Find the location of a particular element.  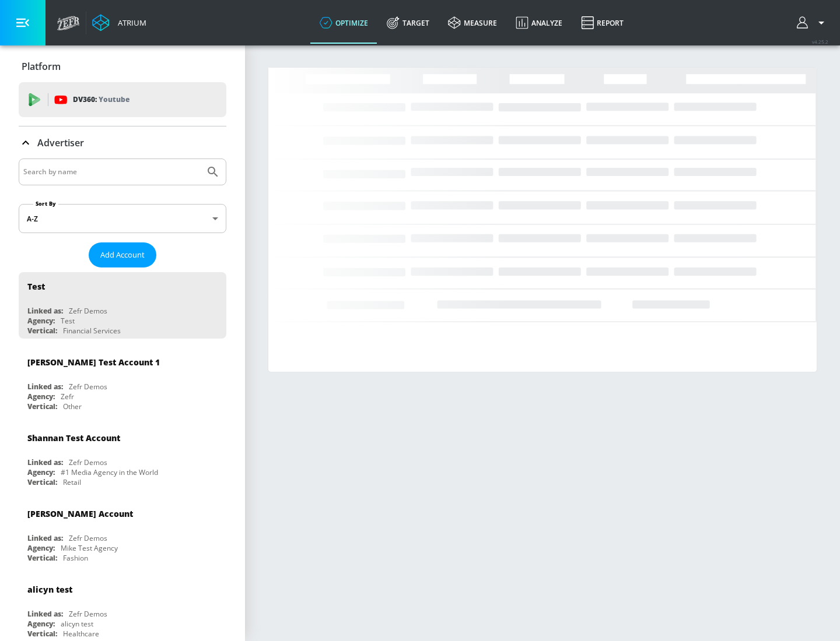

div: #1 Media Agency in the World is located at coordinates (109, 473).